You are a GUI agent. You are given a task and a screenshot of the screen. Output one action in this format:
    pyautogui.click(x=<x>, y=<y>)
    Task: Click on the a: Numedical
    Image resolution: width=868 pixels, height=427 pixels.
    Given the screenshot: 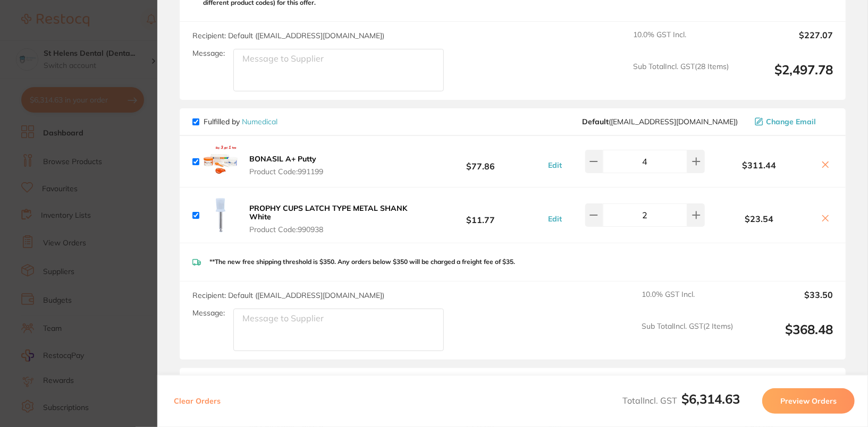 What is the action you would take?
    pyautogui.click(x=259, y=122)
    